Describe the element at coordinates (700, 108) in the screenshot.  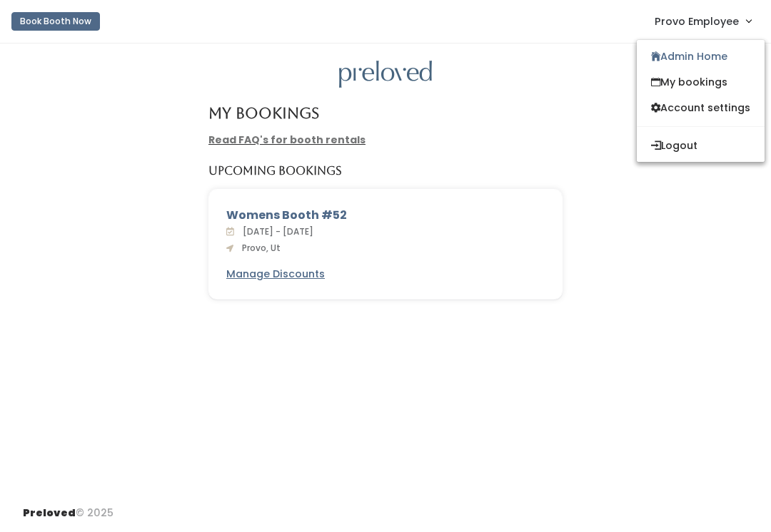
I see `a: Account settings` at that location.